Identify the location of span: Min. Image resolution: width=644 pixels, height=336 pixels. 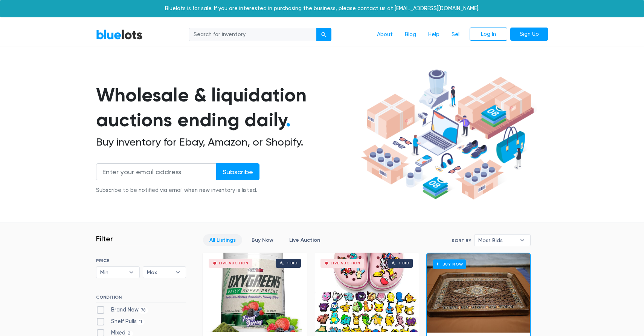
(113, 272).